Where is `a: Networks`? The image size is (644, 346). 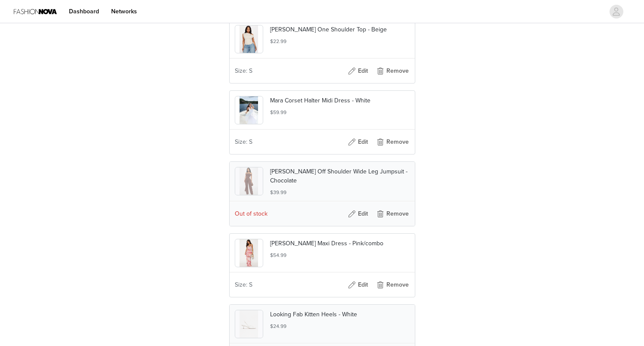 a: Networks is located at coordinates (124, 11).